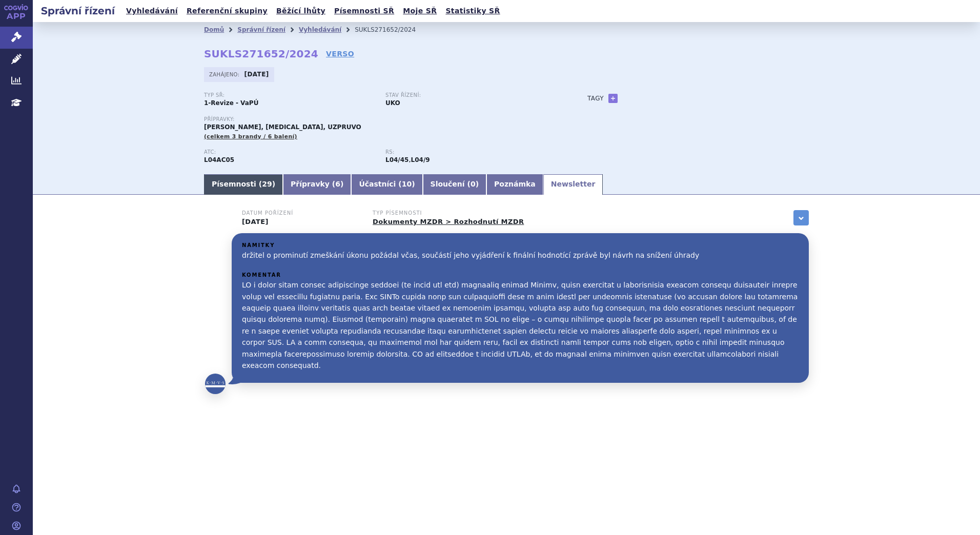 Image resolution: width=980 pixels, height=535 pixels. What do you see at coordinates (520, 246) in the screenshot?
I see `h3: Námitky` at bounding box center [520, 246].